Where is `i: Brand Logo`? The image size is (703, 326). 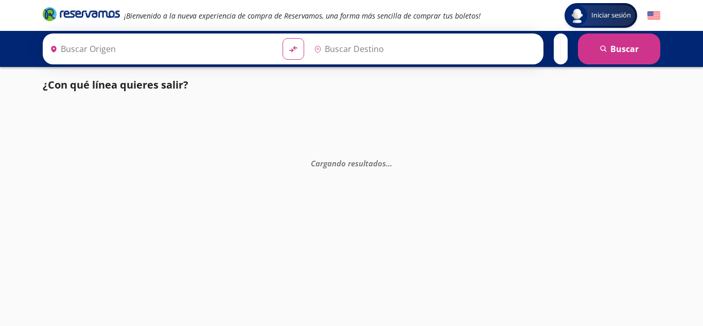
i: Brand Logo is located at coordinates (81, 14).